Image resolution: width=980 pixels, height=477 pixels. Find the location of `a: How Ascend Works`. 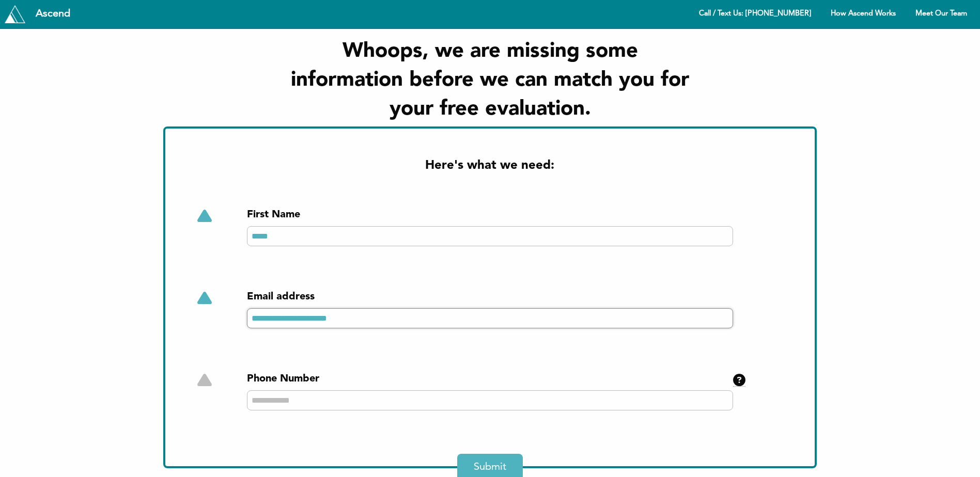

a: How Ascend Works is located at coordinates (863, 14).